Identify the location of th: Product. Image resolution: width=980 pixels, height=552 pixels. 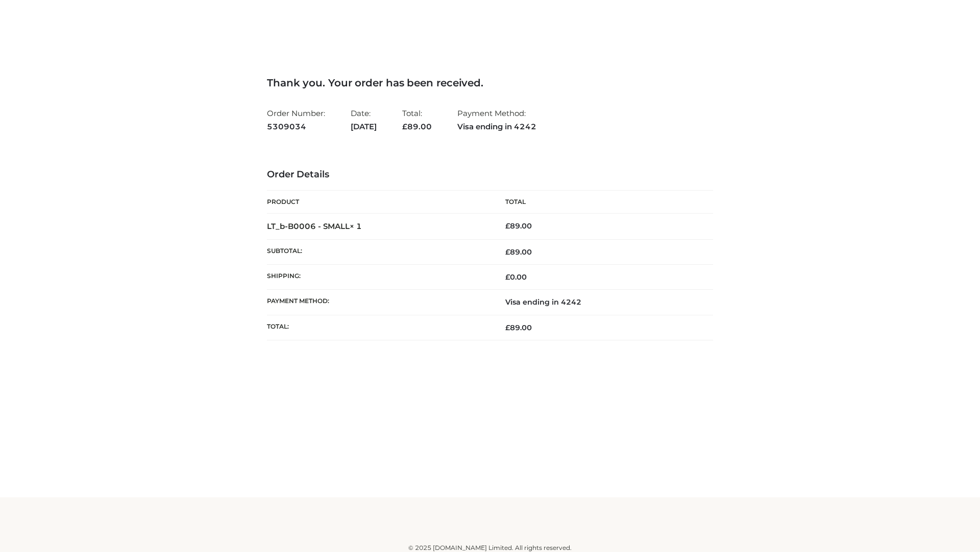
(379, 202).